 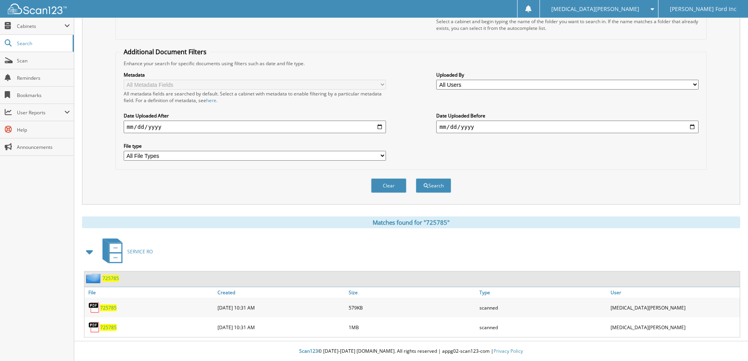 What do you see at coordinates (567, 115) in the screenshot?
I see `label: Date Uploaded Before` at bounding box center [567, 115].